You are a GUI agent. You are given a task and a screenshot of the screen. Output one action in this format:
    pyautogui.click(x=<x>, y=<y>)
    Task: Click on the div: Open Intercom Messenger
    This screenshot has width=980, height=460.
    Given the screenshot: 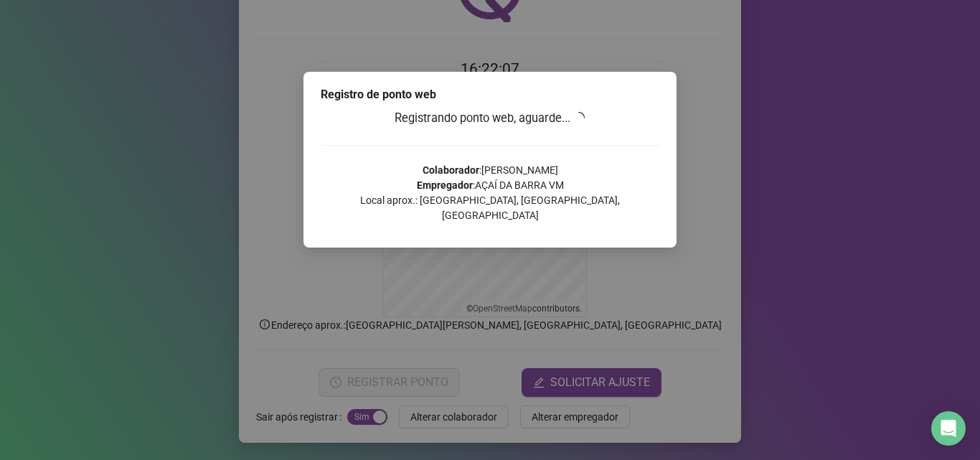 What is the action you would take?
    pyautogui.click(x=949, y=429)
    